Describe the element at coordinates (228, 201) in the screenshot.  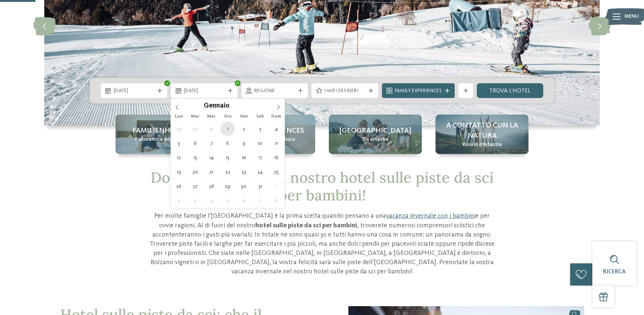
I see `span: Febbraio 5, 2026` at that location.